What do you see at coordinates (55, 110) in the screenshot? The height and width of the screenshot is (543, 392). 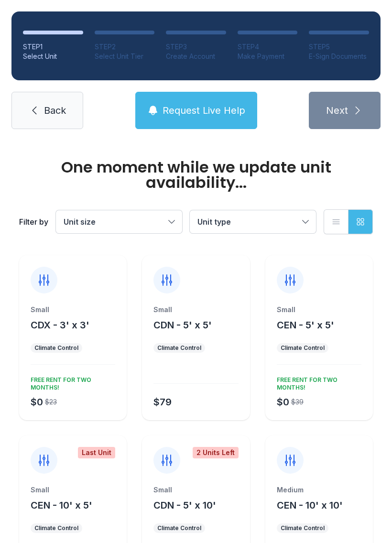 I see `span: Back` at bounding box center [55, 110].